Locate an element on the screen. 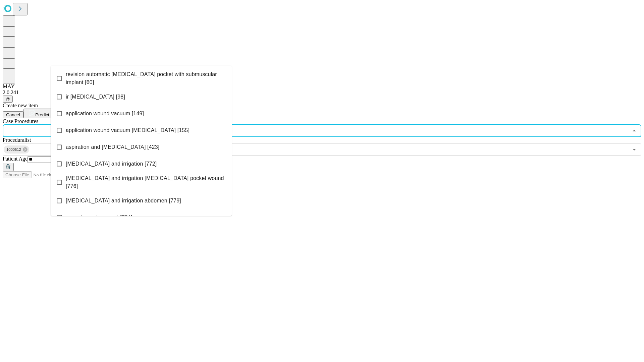 This screenshot has width=644, height=362. button: Cancel is located at coordinates (13, 115).